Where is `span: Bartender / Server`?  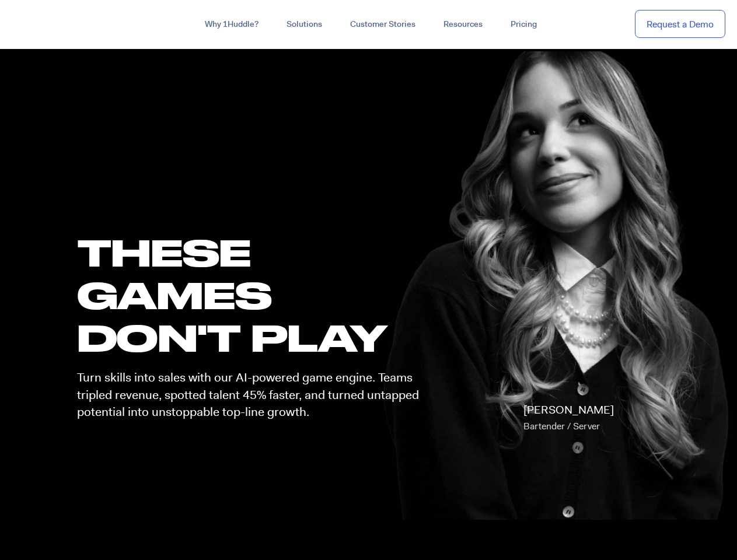 span: Bartender / Server is located at coordinates (562, 426).